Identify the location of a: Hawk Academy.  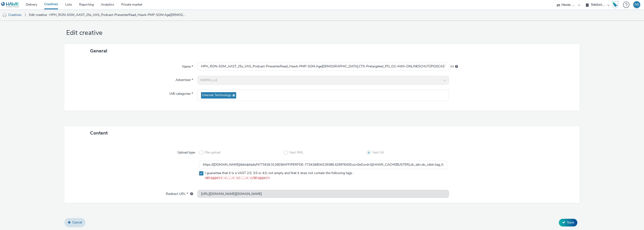
(616, 5).